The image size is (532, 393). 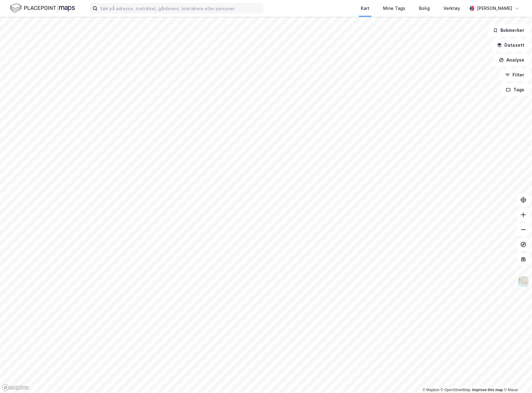 I want to click on a: Mapbox homepage, so click(x=15, y=387).